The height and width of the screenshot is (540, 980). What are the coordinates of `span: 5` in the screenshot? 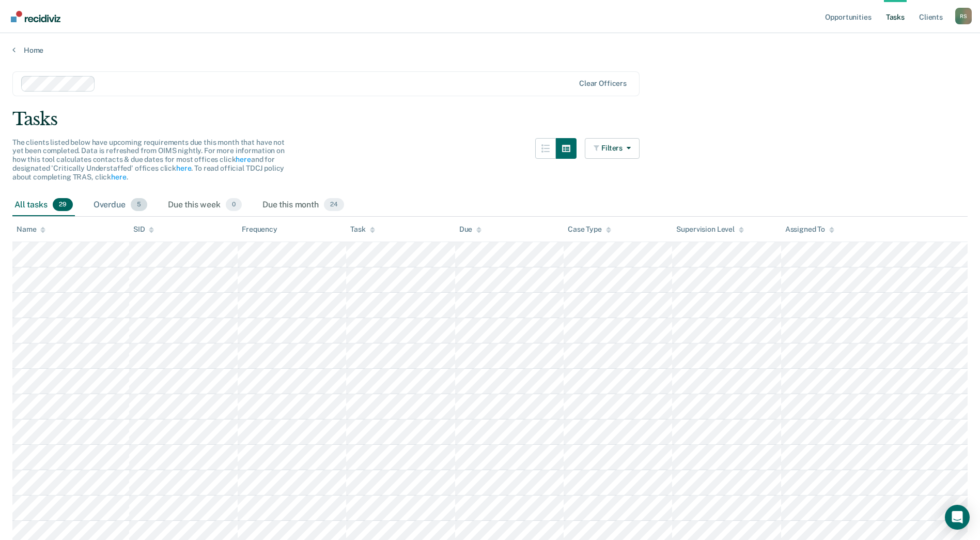 It's located at (139, 205).